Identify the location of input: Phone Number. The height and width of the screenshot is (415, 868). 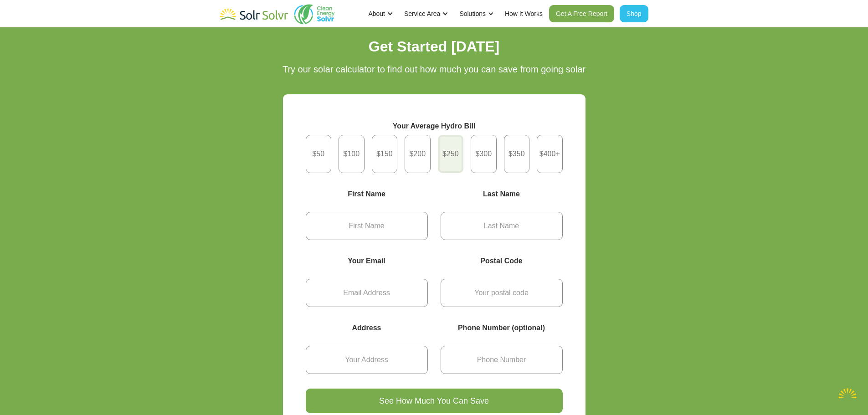
(502, 360).